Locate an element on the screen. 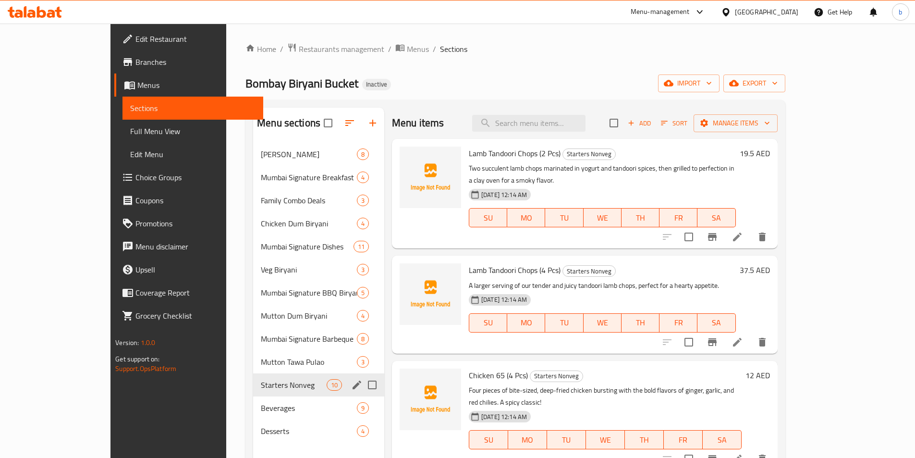  a: Coverage Report is located at coordinates (189, 293).